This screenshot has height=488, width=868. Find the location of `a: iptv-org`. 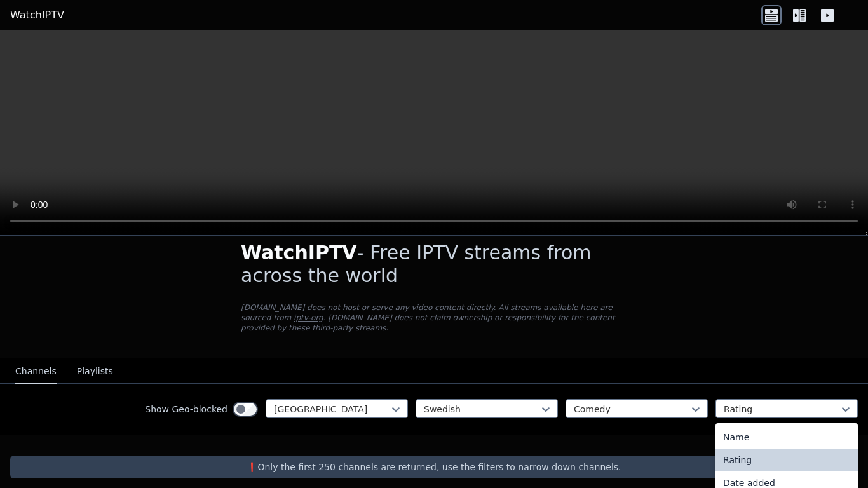

a: iptv-org is located at coordinates (308, 317).